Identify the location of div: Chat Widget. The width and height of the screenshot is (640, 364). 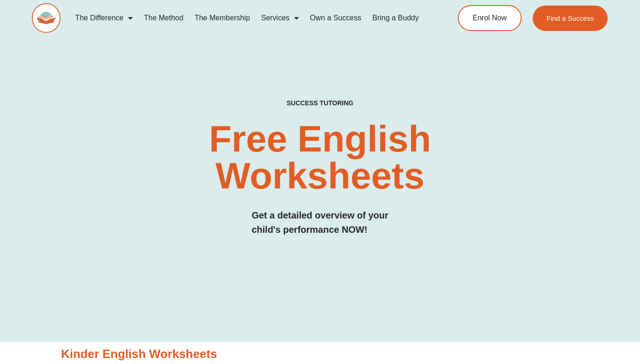
(561, 312).